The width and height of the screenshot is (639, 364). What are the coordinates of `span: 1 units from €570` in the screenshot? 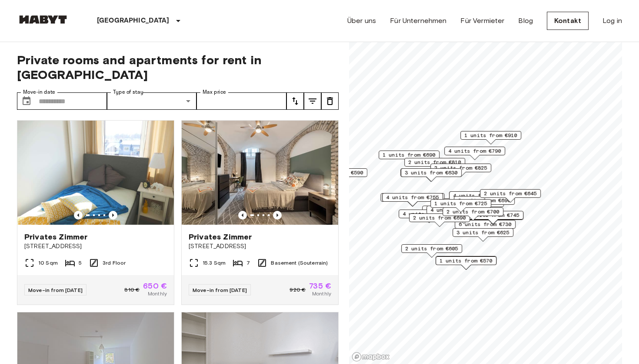 It's located at (466, 261).